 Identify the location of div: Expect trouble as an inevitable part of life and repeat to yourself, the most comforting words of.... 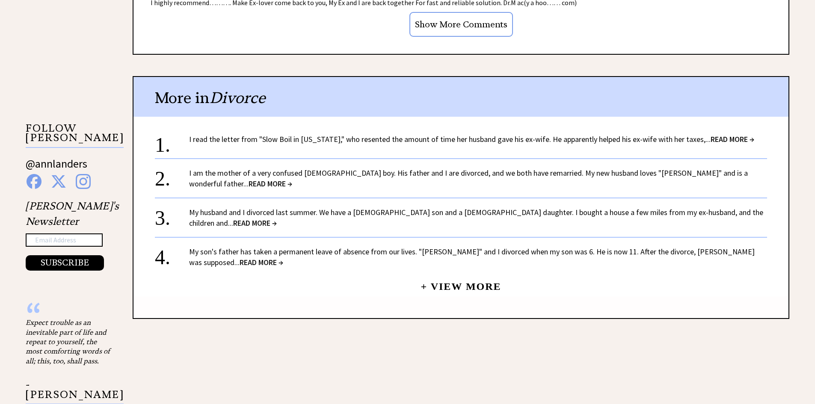
(68, 342).